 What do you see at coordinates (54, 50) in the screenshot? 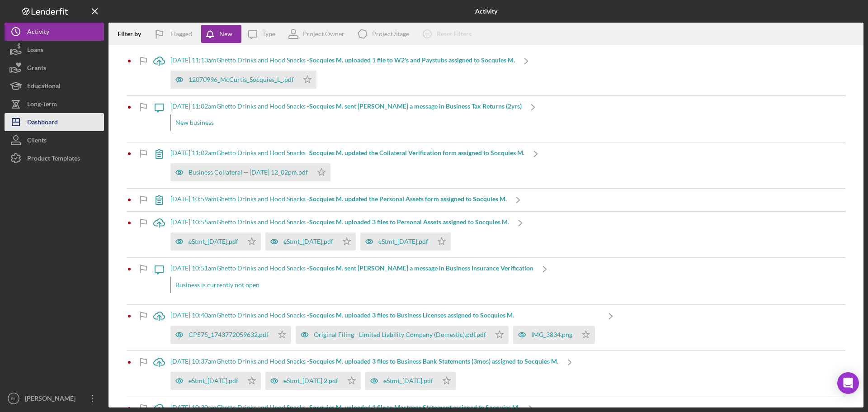
I see `a: Loans` at bounding box center [54, 50].